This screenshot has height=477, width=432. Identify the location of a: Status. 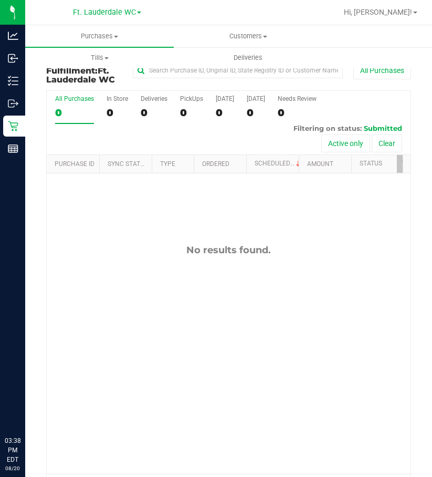
(371, 163).